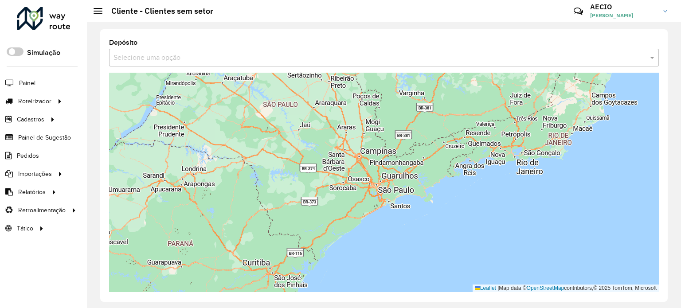 The height and width of the screenshot is (308, 681). Describe the element at coordinates (123, 43) in the screenshot. I see `label: Depósito` at that location.